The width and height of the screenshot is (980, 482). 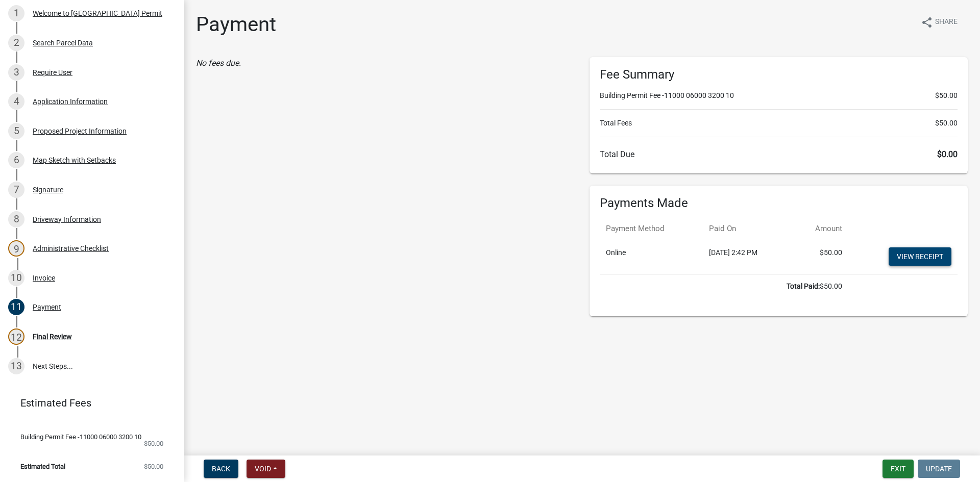 What do you see at coordinates (48, 190) in the screenshot?
I see `div: Signature` at bounding box center [48, 190].